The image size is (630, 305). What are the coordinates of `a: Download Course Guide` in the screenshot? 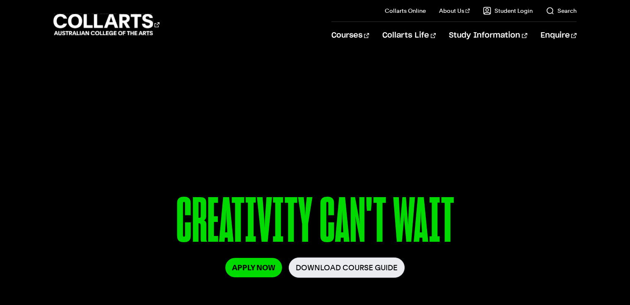 It's located at (346, 268).